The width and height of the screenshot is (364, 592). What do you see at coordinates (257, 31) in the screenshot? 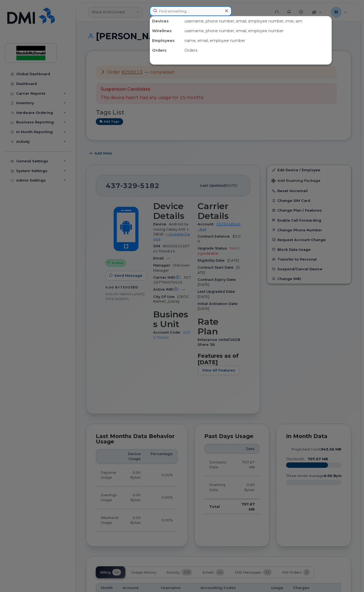
I see `div: username, phone number, email, employee number` at bounding box center [257, 31].